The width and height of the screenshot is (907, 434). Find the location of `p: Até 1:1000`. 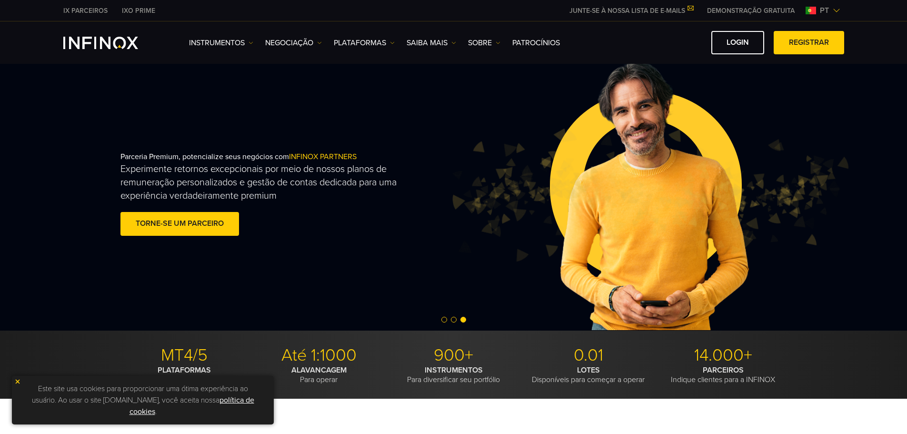

p: Até 1:1000 is located at coordinates (319, 355).